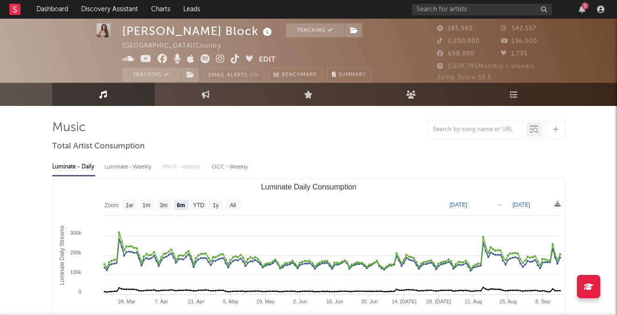 The width and height of the screenshot is (617, 315). What do you see at coordinates (198, 205) in the screenshot?
I see `text: YTD` at bounding box center [198, 205].